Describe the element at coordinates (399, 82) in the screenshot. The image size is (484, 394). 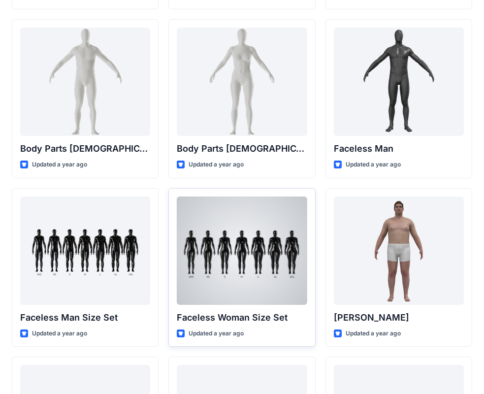
I see `a: Faceless Man` at that location.